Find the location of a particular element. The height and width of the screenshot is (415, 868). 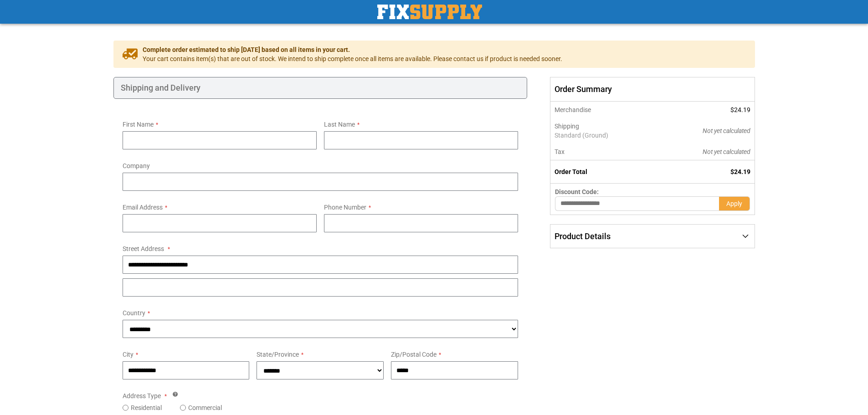

span: Phone Number is located at coordinates (345, 207).